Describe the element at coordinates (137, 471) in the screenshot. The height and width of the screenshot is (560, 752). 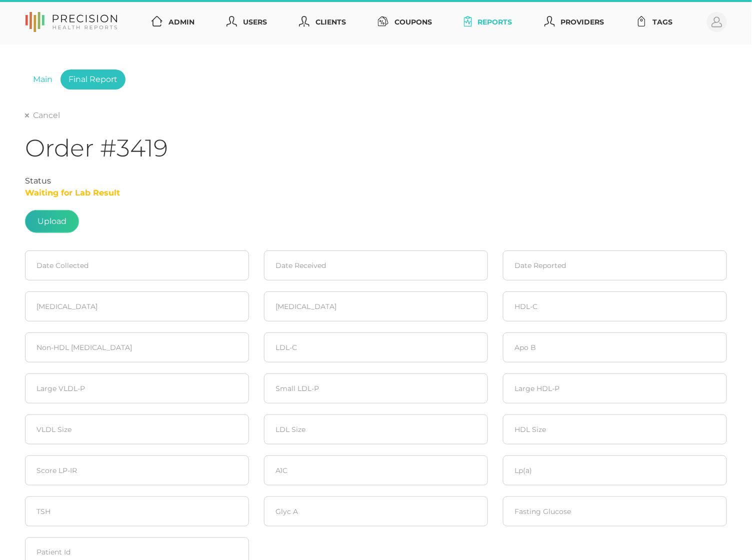
I see `input: Score LP-IR` at that location.